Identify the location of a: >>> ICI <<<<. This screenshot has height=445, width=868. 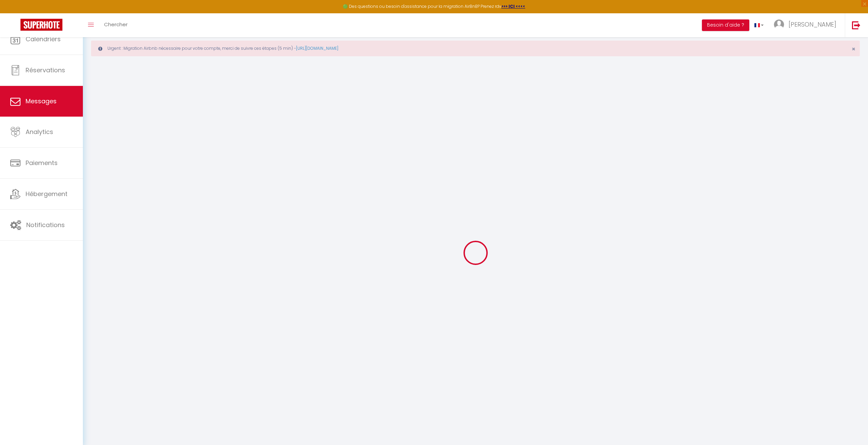
(513, 6).